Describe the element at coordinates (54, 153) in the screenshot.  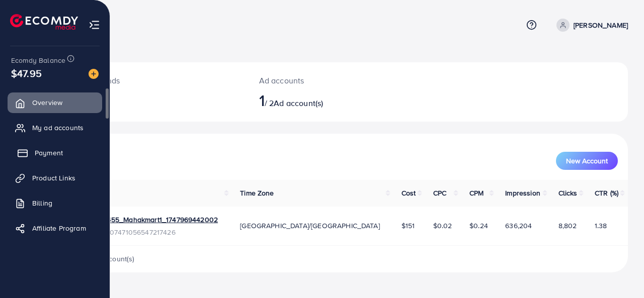
I see `a: Payment` at that location.